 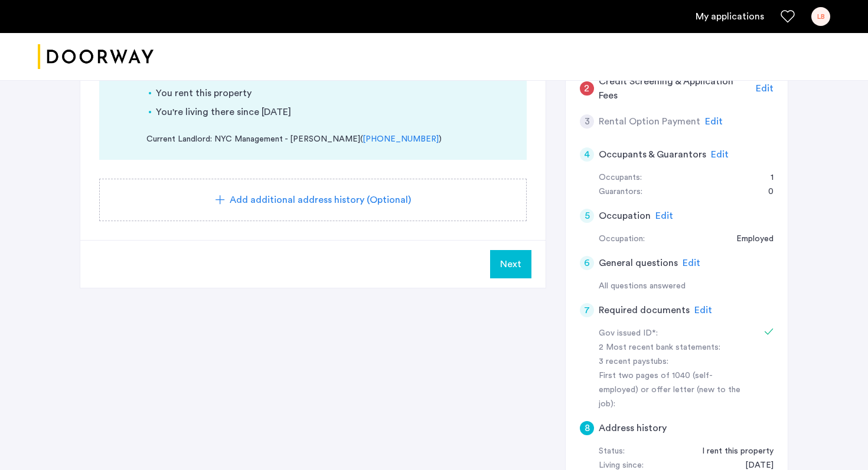 I want to click on span: Add additional address history (Optional), so click(x=320, y=200).